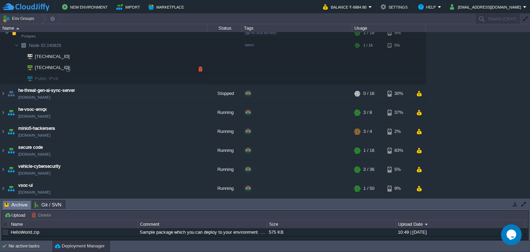 This screenshot has height=252, width=530. What do you see at coordinates (368, 134) in the screenshot?
I see `div: 3 / 4` at bounding box center [368, 134].